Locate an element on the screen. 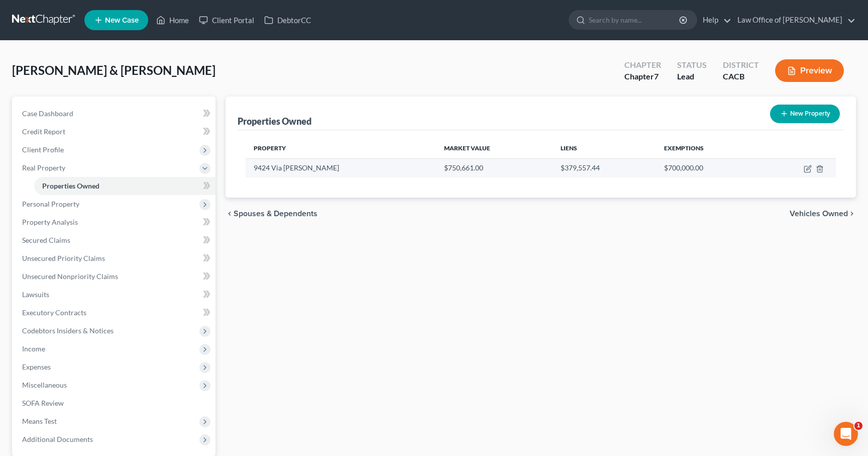 The image size is (868, 456). td: $750,661.00 is located at coordinates (494, 168).